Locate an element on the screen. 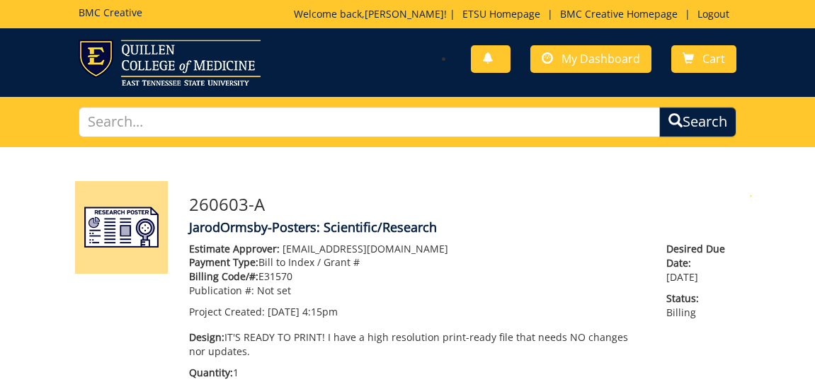 The height and width of the screenshot is (382, 815). span: Billing Code/#: is located at coordinates (224, 276).